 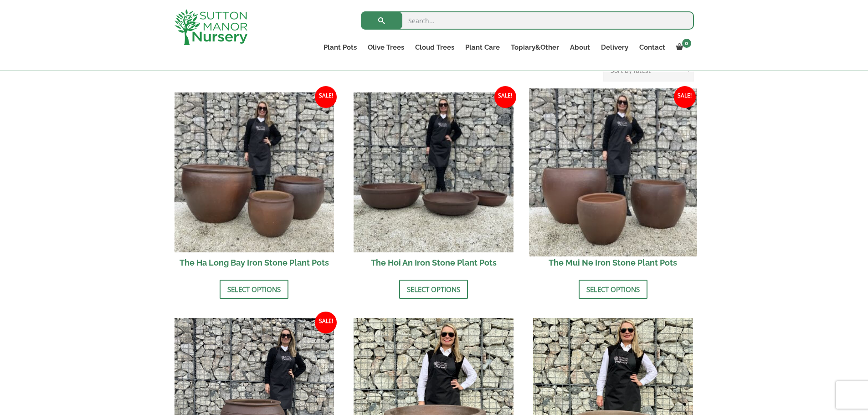 What do you see at coordinates (254, 172) in the screenshot?
I see `img: The Ha Long Bay Iron Stone Plant Pots` at bounding box center [254, 172].